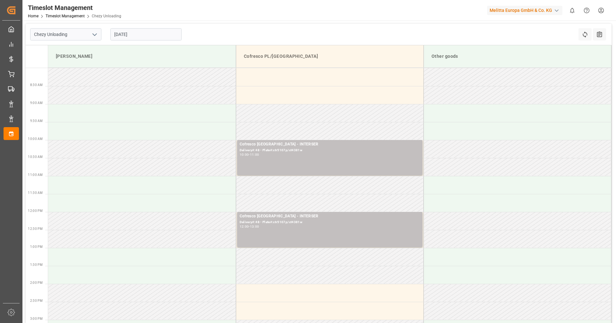 Image resolution: width=616 pixels, height=323 pixels. What do you see at coordinates (36, 85) in the screenshot?
I see `span: 8:30 AM` at bounding box center [36, 85].